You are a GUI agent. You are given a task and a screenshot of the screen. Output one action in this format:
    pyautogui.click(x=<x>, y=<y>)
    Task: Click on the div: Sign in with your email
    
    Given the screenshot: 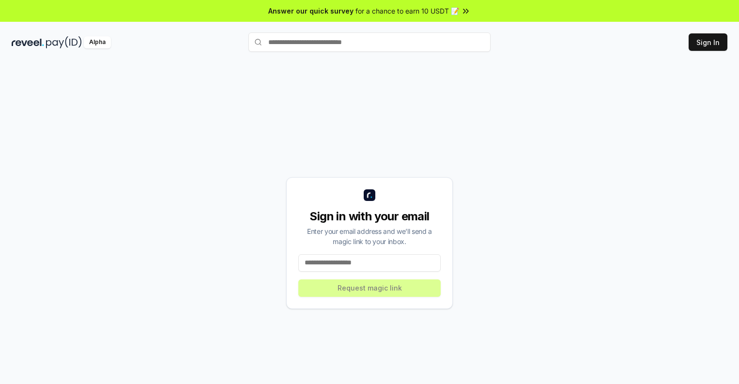 What is the action you would take?
    pyautogui.click(x=370, y=217)
    